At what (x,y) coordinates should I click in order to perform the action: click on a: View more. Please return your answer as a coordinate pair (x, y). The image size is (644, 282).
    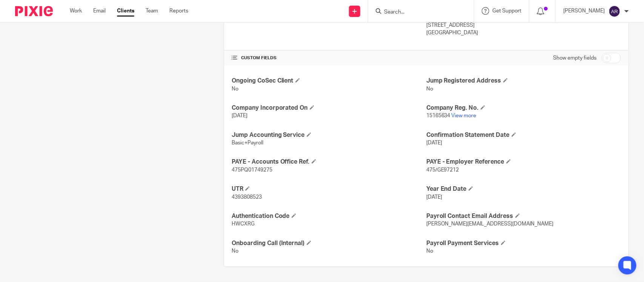
    Looking at the image, I should click on (464, 116).